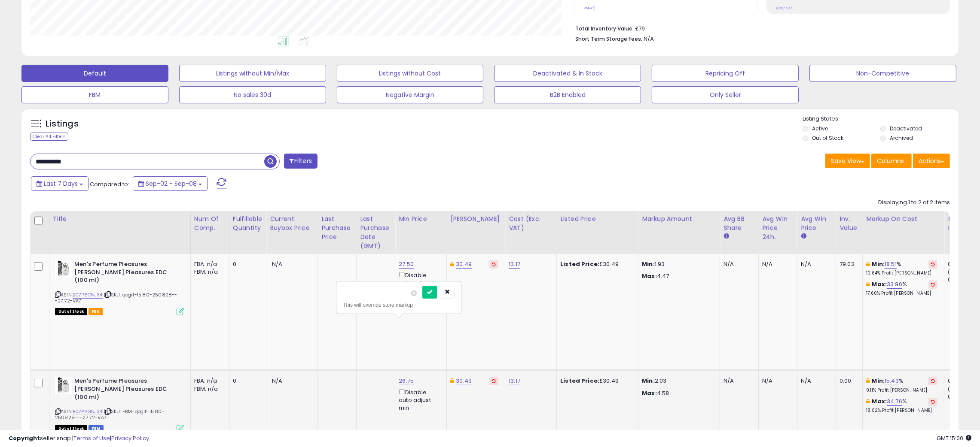  Describe the element at coordinates (248, 224) in the screenshot. I see `div: Fulfillable Quantity` at that location.